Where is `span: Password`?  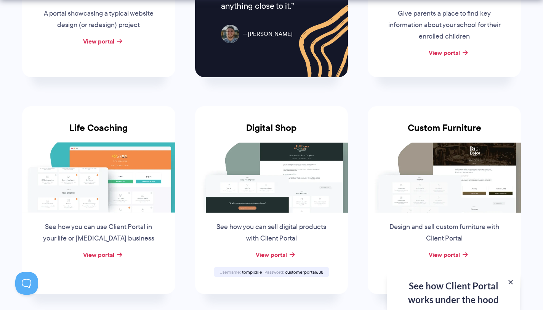 span: Password is located at coordinates (274, 271).